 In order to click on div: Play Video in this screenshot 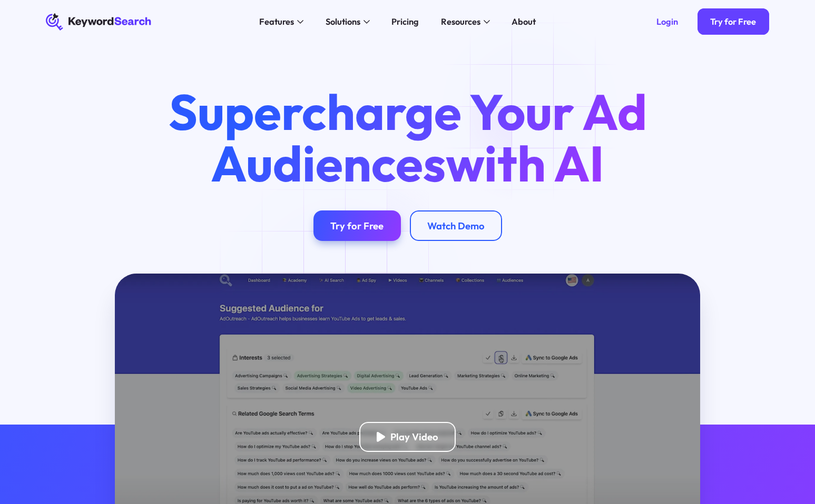, I will do `click(414, 437)`.